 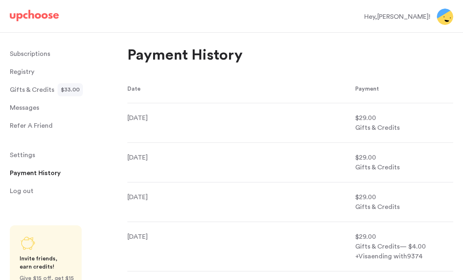 I want to click on a: Gifts & Credits$33.00, so click(x=56, y=90).